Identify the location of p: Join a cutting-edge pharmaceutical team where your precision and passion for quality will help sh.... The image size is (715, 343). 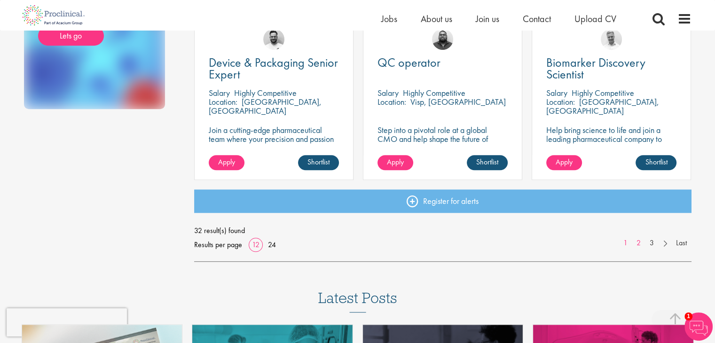
(274, 143).